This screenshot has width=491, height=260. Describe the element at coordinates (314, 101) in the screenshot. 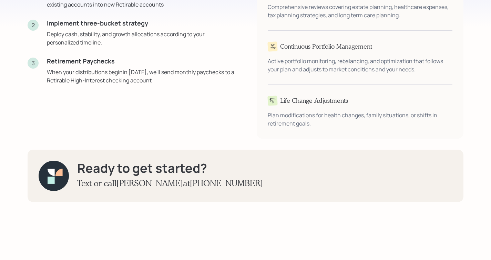

I see `h4: Life Change Adjustments` at that location.